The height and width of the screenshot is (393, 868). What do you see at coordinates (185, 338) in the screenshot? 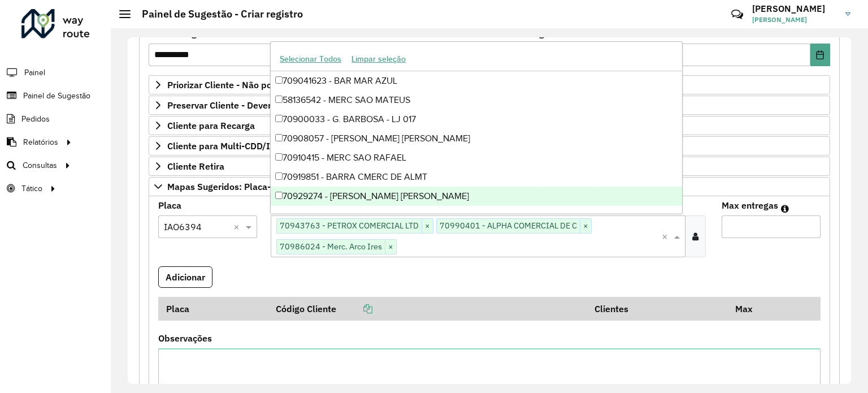
I see `label: Observações` at bounding box center [185, 338].